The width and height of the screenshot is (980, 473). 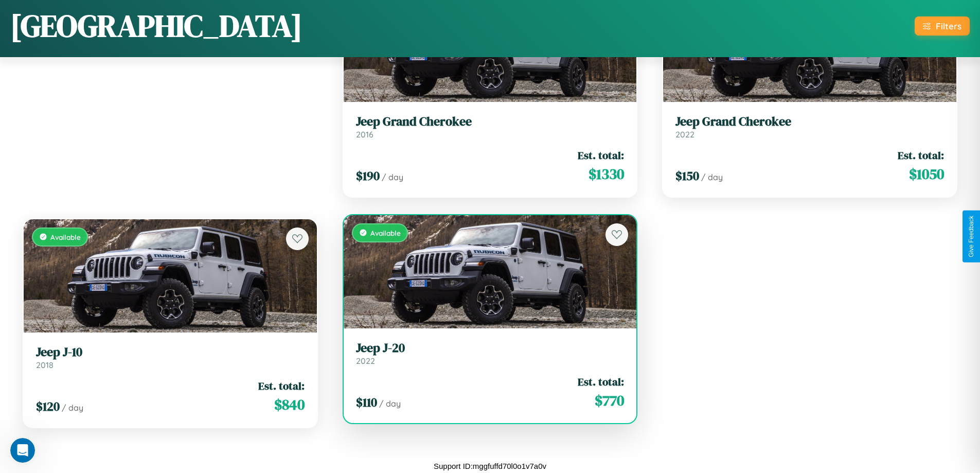 I want to click on a: Jeep J-102018, so click(x=170, y=357).